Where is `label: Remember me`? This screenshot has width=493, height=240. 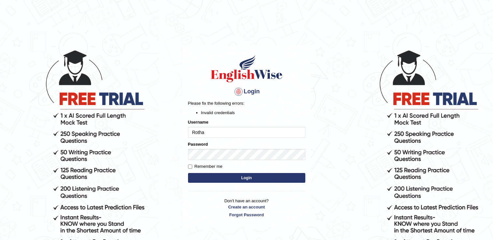
label: Remember me is located at coordinates (205, 167).